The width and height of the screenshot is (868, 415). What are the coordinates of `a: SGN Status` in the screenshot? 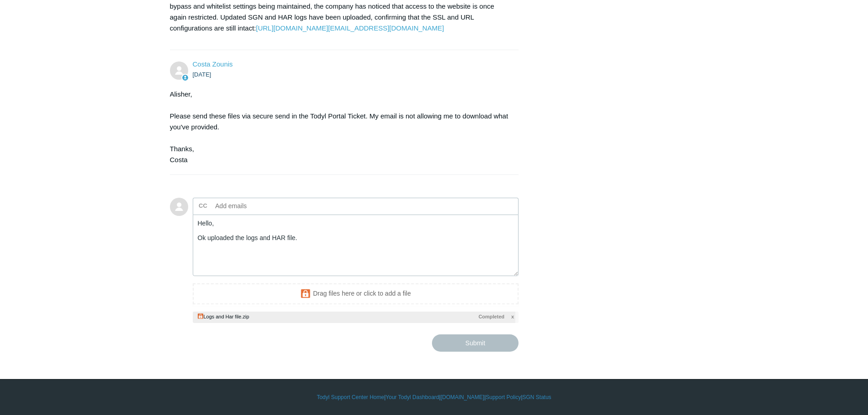 It's located at (536, 397).